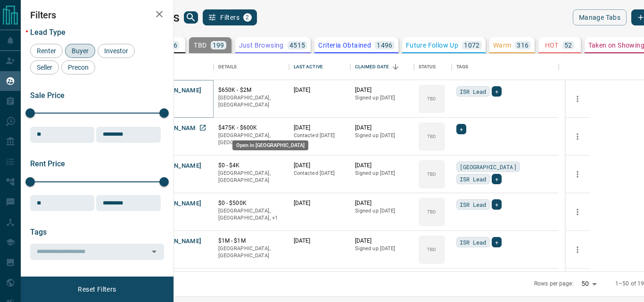 The image size is (644, 302). I want to click on span: Renter, so click(46, 51).